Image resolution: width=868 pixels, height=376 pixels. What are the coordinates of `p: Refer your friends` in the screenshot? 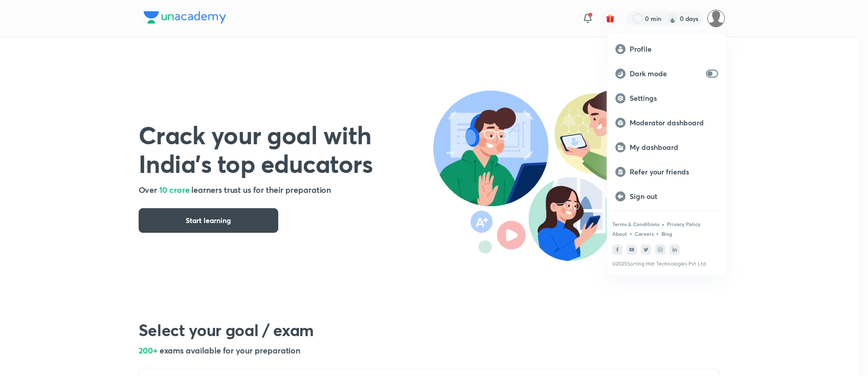 It's located at (674, 172).